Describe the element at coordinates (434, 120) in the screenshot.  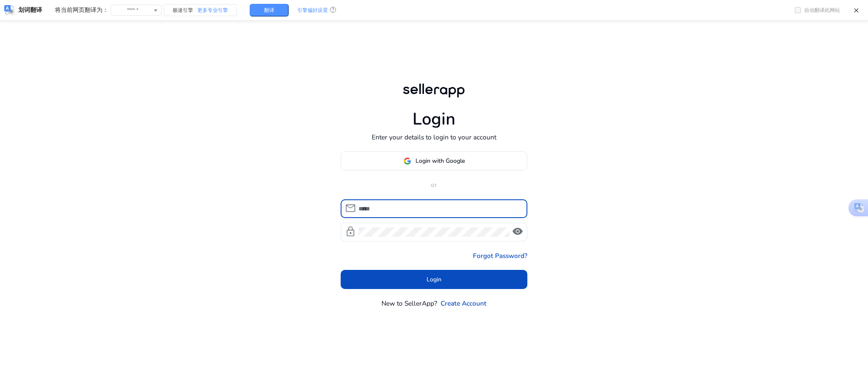
I see `h1: Login` at that location.